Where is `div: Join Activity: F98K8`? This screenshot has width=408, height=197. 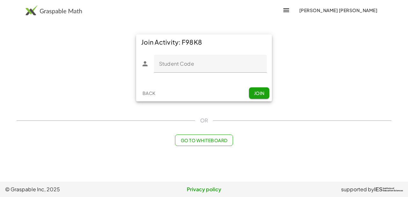
div: Join Activity: F98K8 is located at coordinates (204, 42).